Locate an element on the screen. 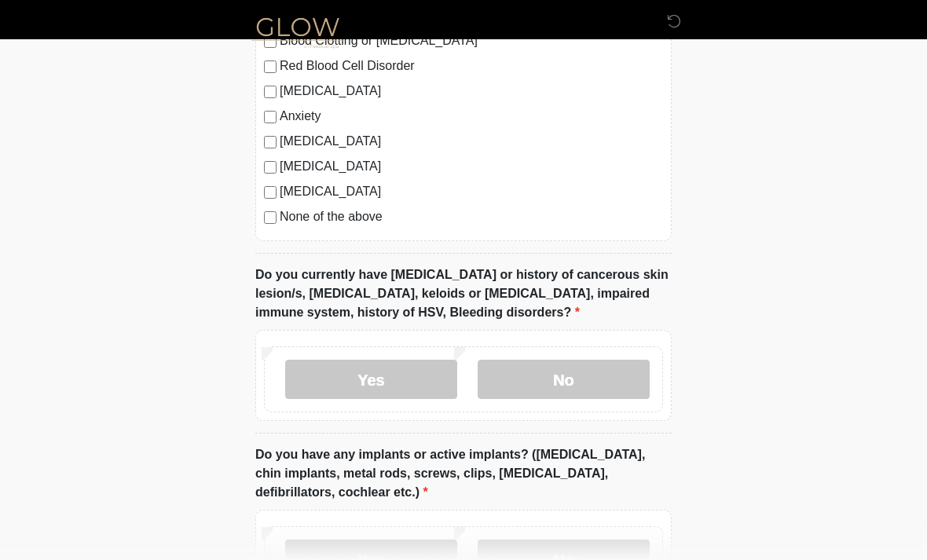 The height and width of the screenshot is (560, 927). label: Yes is located at coordinates (370, 379).